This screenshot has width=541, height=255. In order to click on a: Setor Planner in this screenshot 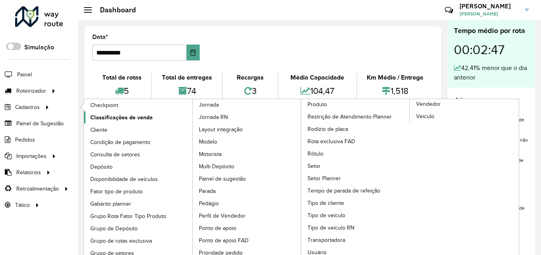, I will do `click(356, 178)`.